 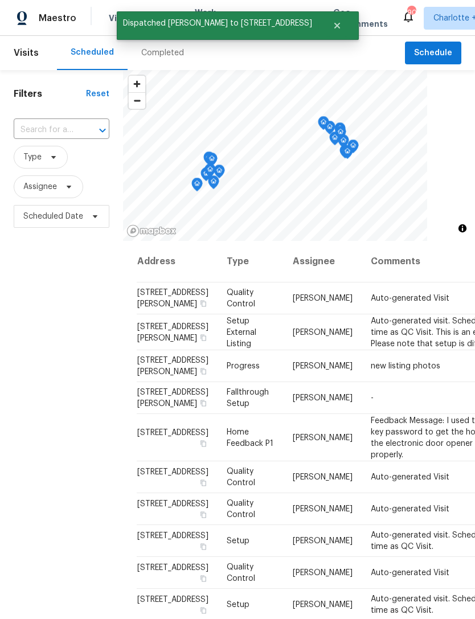 I want to click on span: Home Feedback P1, so click(x=250, y=438).